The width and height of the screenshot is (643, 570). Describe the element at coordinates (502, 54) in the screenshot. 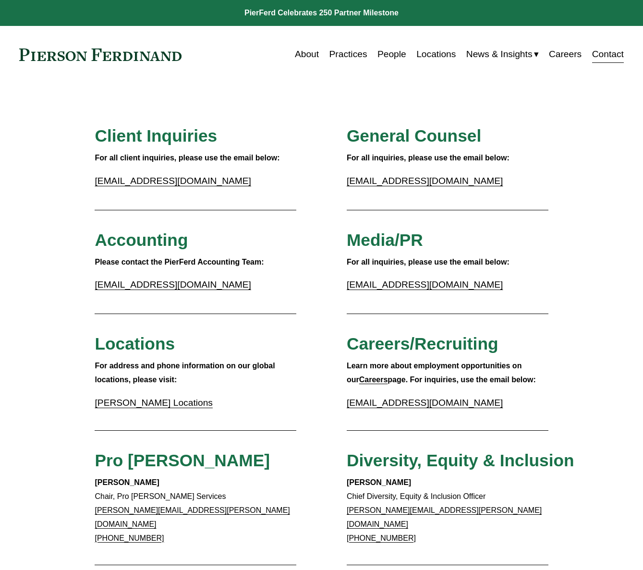

I see `a: folder dropdown` at that location.